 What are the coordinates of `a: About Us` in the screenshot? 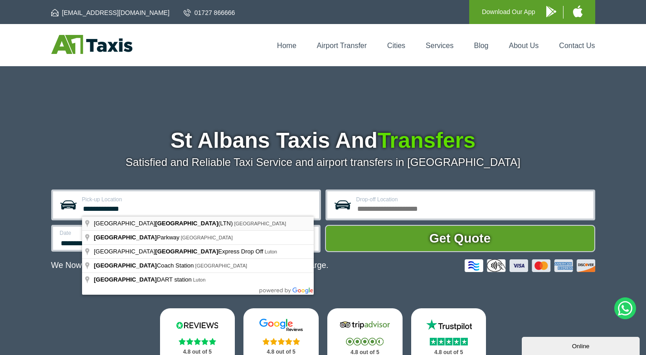 It's located at (524, 45).